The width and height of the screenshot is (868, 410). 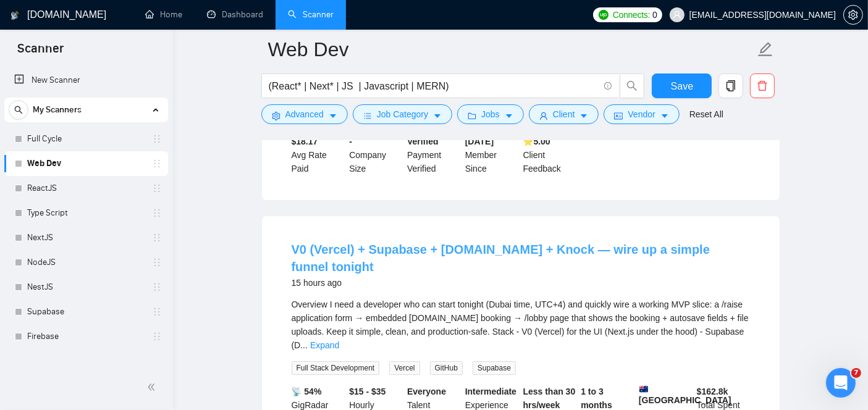 What do you see at coordinates (434, 155) in the screenshot?
I see `div: Payment Verified` at bounding box center [434, 155].